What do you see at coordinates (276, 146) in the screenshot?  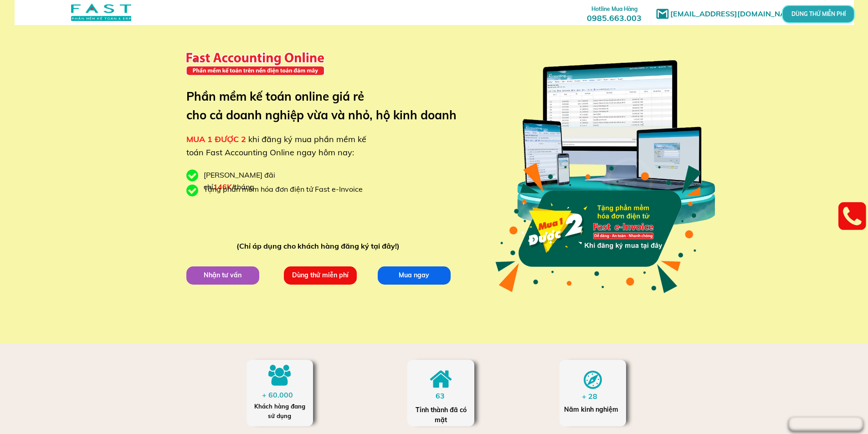 I see `span: khi đăng ký mua phần mềm kế toán Fast Accounting Online ngay hôm nay:` at bounding box center [276, 146].